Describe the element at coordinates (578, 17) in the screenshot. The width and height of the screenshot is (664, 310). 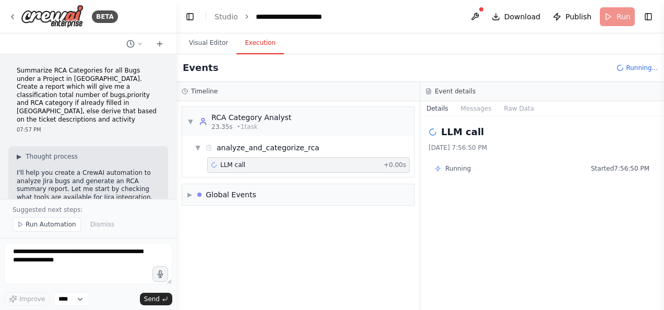
I see `span: Publish` at that location.